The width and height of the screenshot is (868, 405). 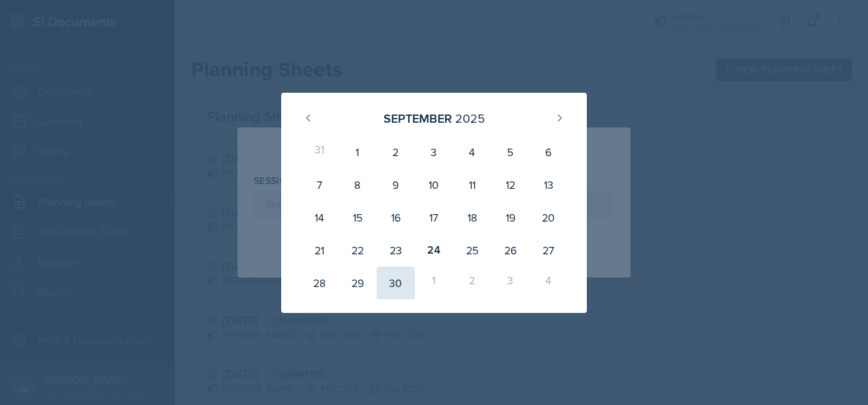 What do you see at coordinates (320, 152) in the screenshot?
I see `div: 31` at bounding box center [320, 152].